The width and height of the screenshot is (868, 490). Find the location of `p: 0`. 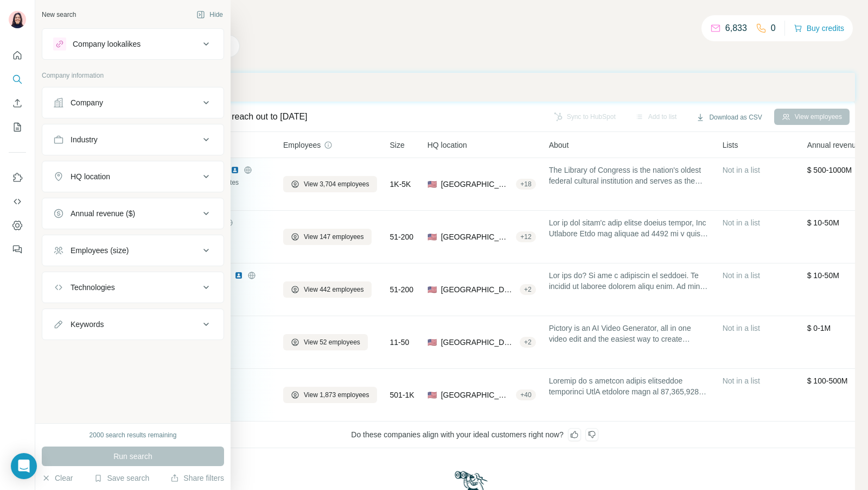

p: 0 is located at coordinates (774, 29).